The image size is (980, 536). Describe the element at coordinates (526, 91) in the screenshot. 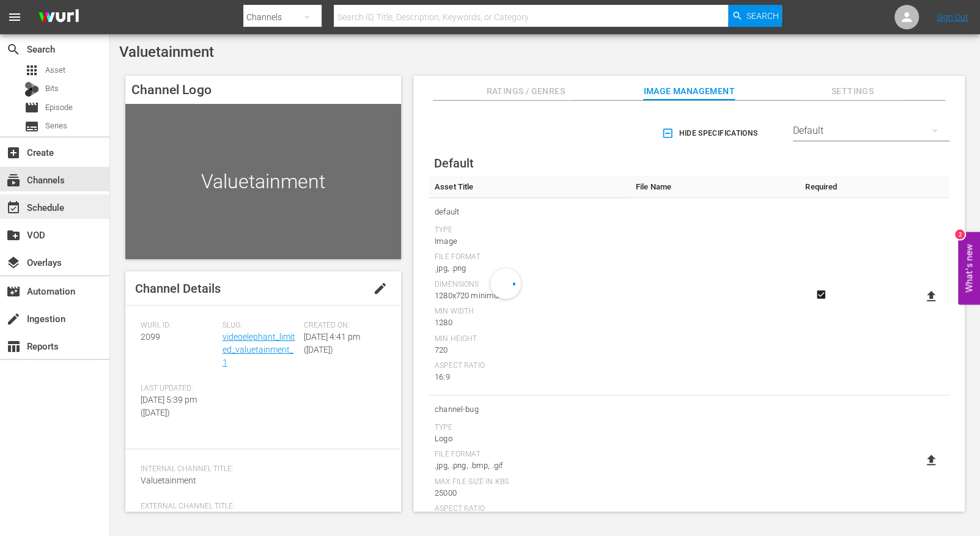

I see `span: Ratings / Genres` at that location.